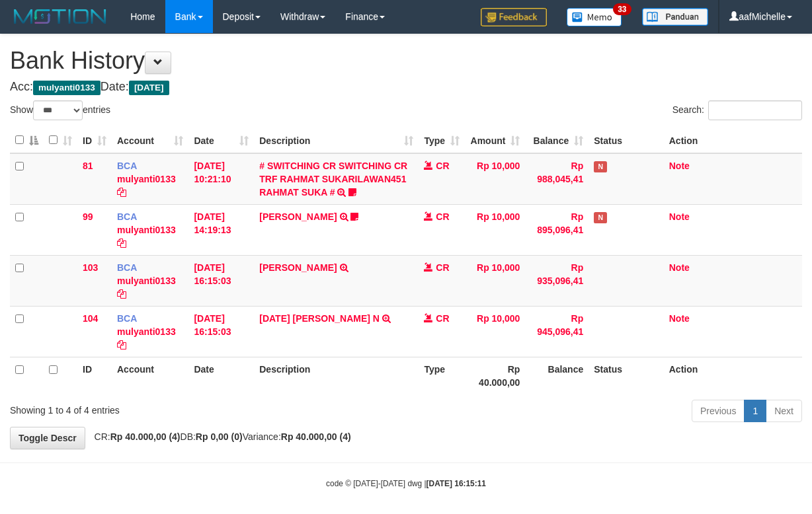 The image size is (812, 514). What do you see at coordinates (755, 411) in the screenshot?
I see `a: 1` at bounding box center [755, 411].